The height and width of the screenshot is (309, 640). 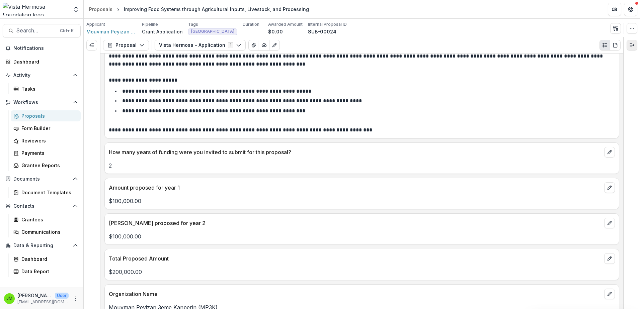 What do you see at coordinates (42, 75) in the screenshot?
I see `span: Activity` at bounding box center [42, 75].